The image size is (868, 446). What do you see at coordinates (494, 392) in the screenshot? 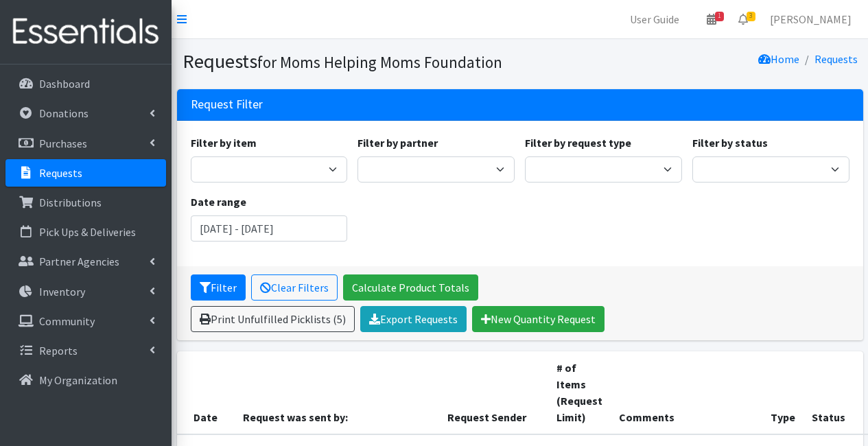
I see `th: Request Sender` at bounding box center [494, 392].